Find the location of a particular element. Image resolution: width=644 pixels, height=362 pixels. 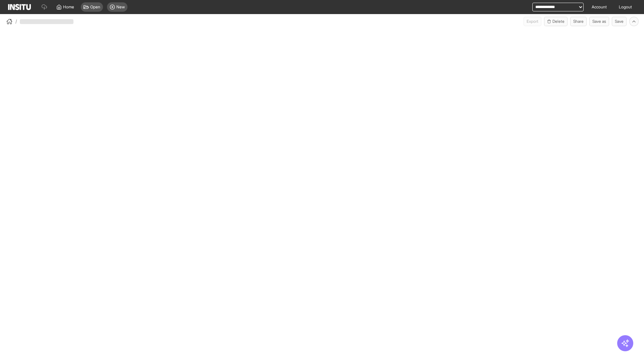

button: Save as is located at coordinates (599, 22).